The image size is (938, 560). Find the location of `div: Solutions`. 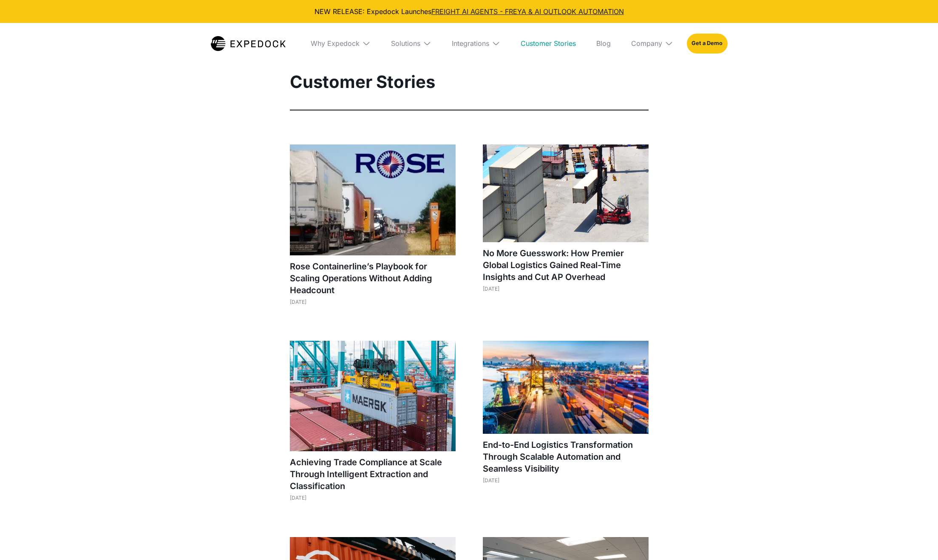

div: Solutions is located at coordinates (406, 43).